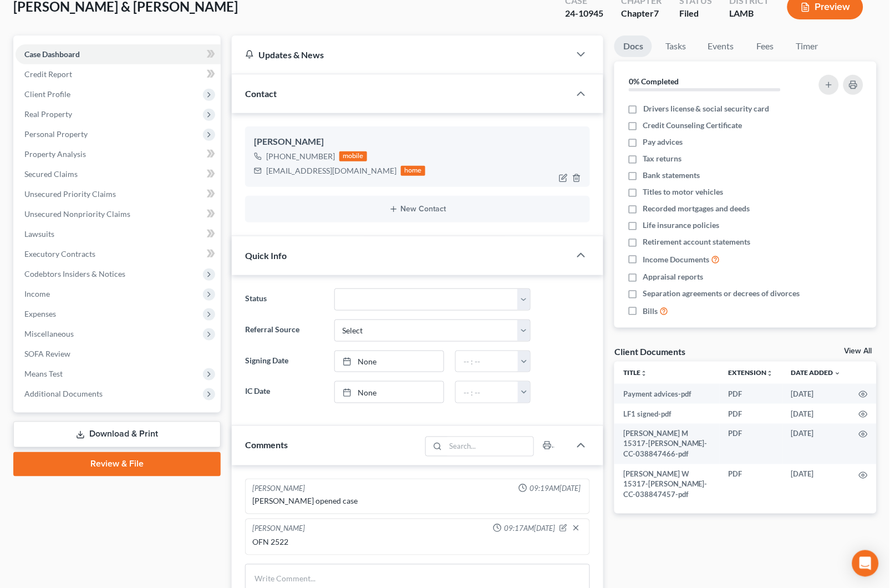  Describe the element at coordinates (266, 255) in the screenshot. I see `span: Quick Info` at that location.